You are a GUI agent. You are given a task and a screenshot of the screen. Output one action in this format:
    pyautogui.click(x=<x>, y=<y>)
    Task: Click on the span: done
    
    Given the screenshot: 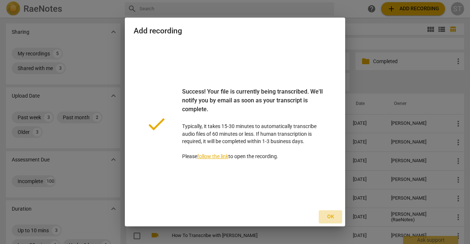 What is the action you would take?
    pyautogui.click(x=156, y=124)
    